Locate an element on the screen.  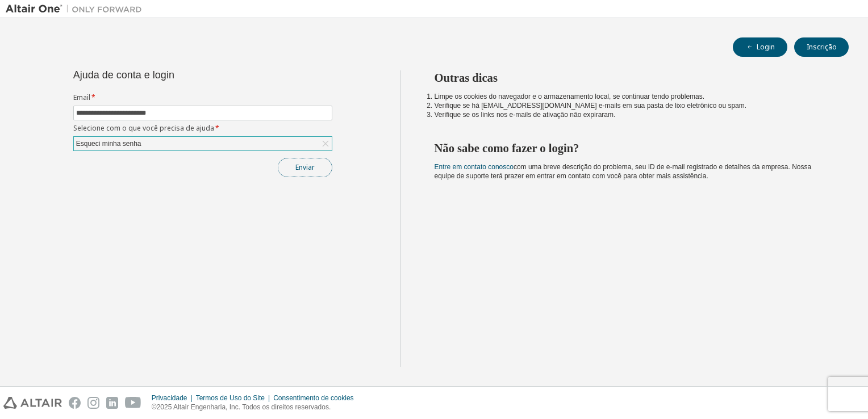
a: Entre em contato conosco is located at coordinates (474, 167).